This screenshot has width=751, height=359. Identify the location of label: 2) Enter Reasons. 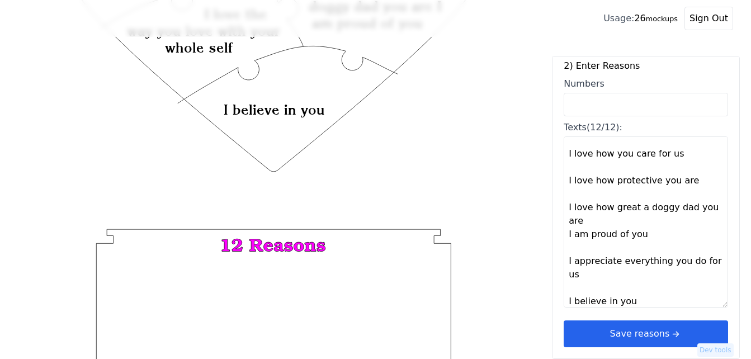
(646, 66).